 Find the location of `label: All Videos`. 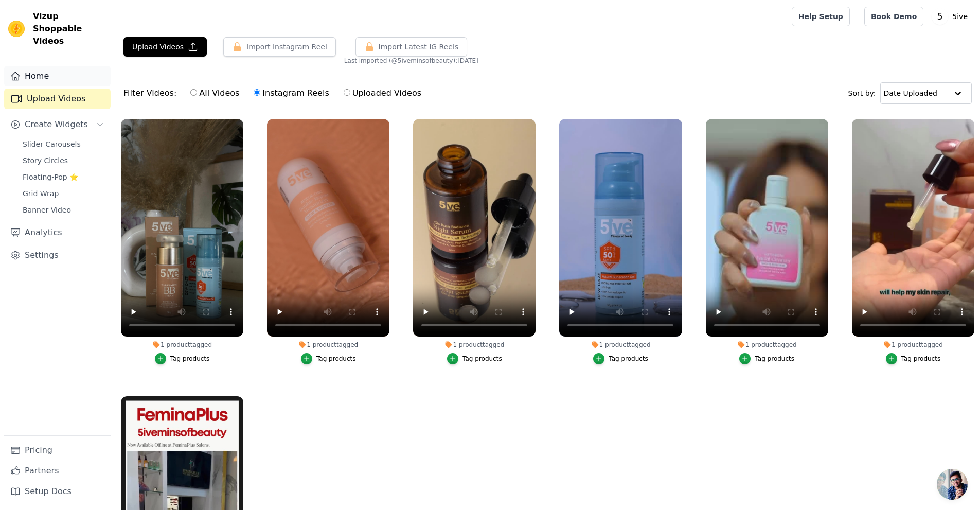

label: All Videos is located at coordinates (214, 93).